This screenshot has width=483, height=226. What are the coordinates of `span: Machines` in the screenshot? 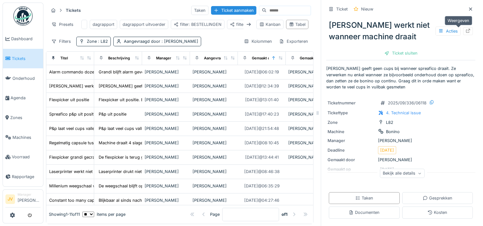 It's located at (26, 137).